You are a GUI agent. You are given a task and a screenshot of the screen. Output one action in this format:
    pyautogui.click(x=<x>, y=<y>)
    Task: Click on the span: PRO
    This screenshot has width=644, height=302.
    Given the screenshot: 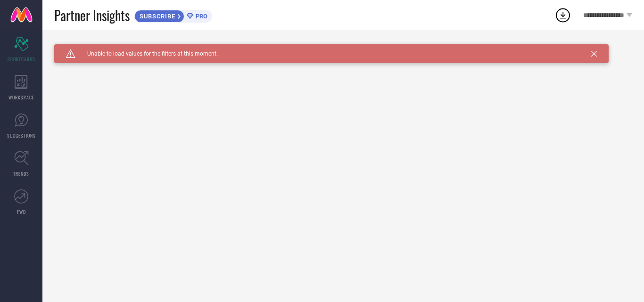 What is the action you would take?
    pyautogui.click(x=200, y=16)
    